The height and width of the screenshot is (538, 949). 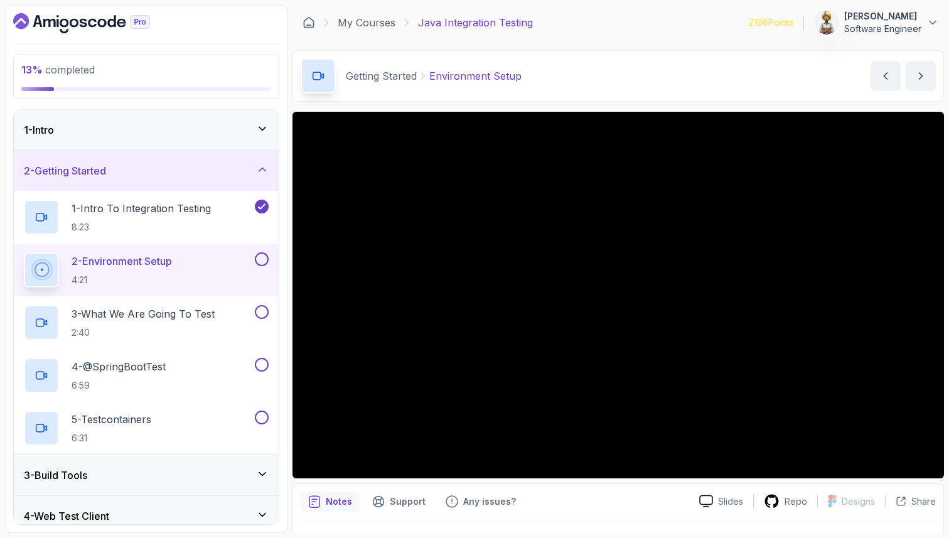 I want to click on button: 4-@SpringBootTest6:59, so click(x=146, y=375).